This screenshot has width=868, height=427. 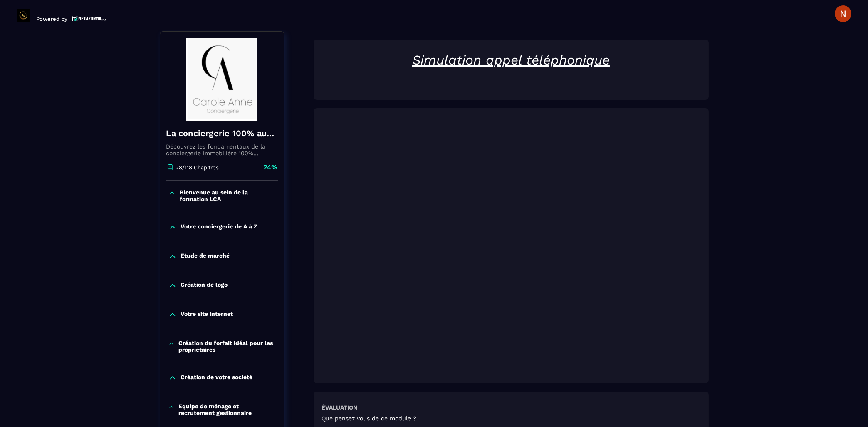 I want to click on p: Création de logo, so click(x=204, y=285).